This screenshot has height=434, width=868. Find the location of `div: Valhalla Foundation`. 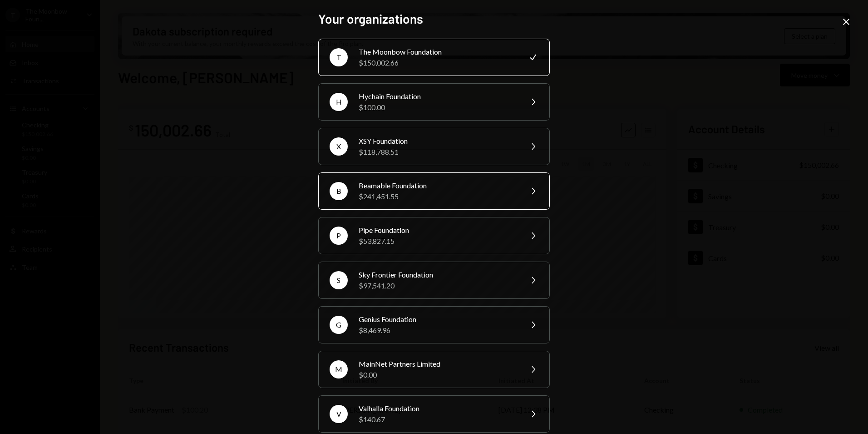

div: Valhalla Foundation is located at coordinates (437, 409).